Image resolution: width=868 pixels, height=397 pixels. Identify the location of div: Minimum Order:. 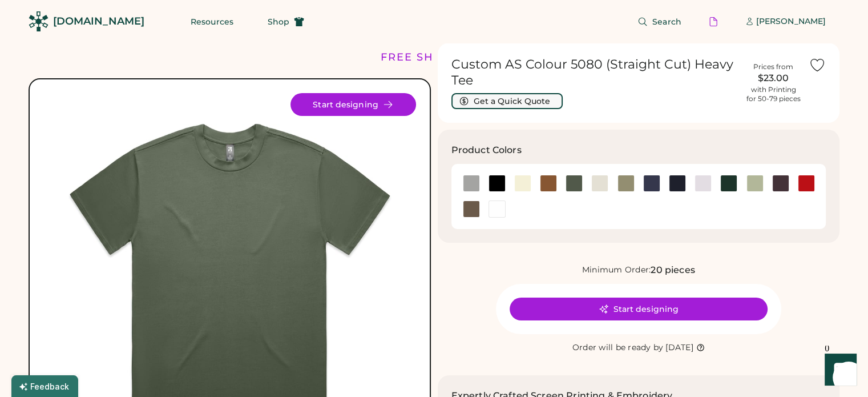
(616, 270).